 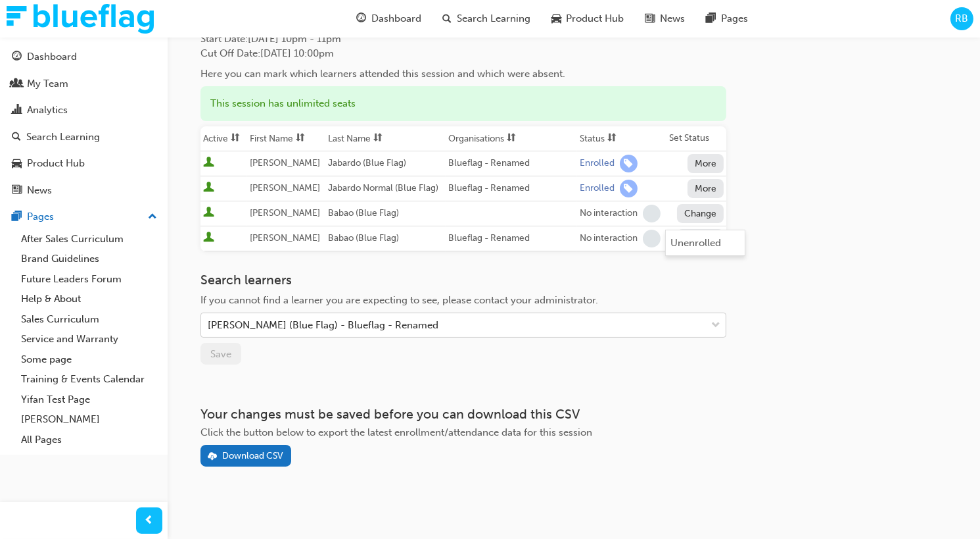 What do you see at coordinates (84, 84) in the screenshot?
I see `a: My Team` at bounding box center [84, 84].